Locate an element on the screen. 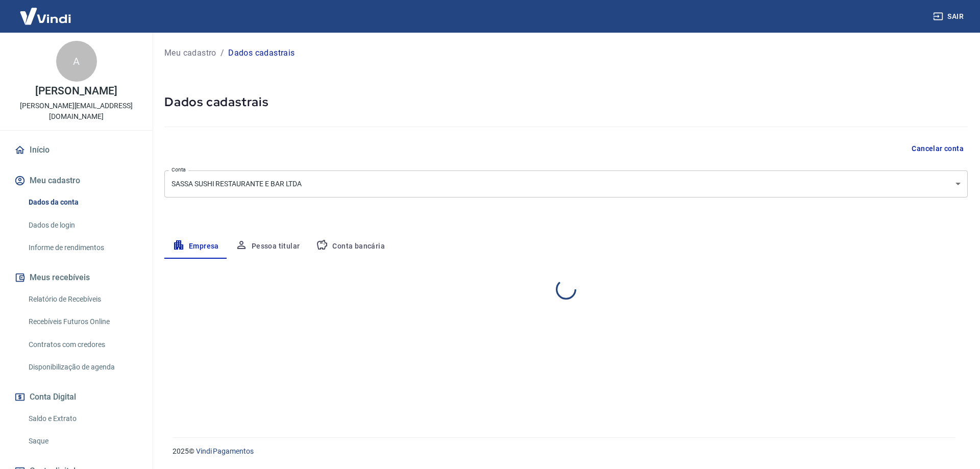  p: Dados cadastrais is located at coordinates (261, 53).